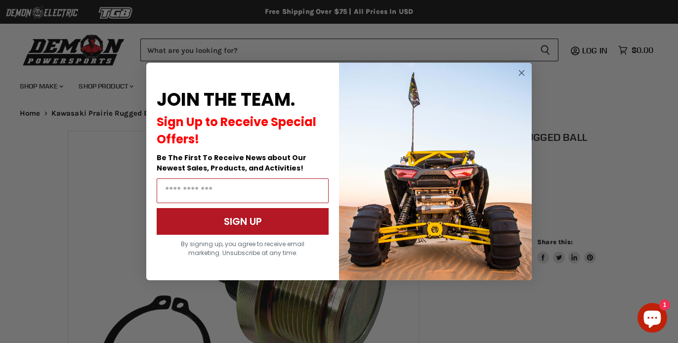  Describe the element at coordinates (243, 191) in the screenshot. I see `input: Email Address` at that location.